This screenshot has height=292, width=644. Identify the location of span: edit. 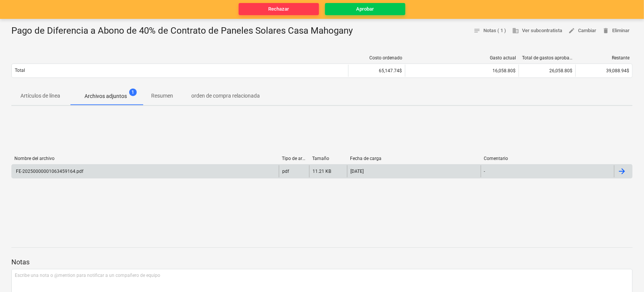
(572, 30).